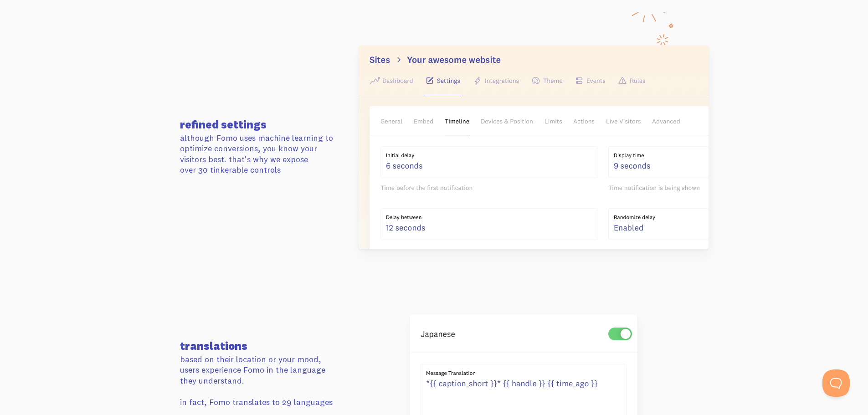 This screenshot has height=415, width=868. Describe the element at coordinates (261, 370) in the screenshot. I see `p: based on their location or your mood, users experience Fomo in the language they understand.` at that location.